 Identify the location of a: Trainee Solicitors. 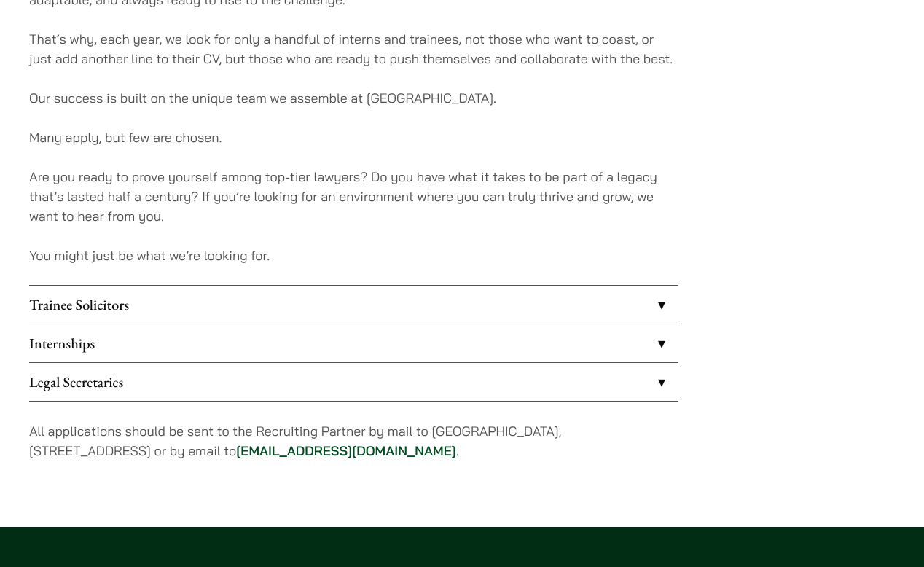
(353, 305).